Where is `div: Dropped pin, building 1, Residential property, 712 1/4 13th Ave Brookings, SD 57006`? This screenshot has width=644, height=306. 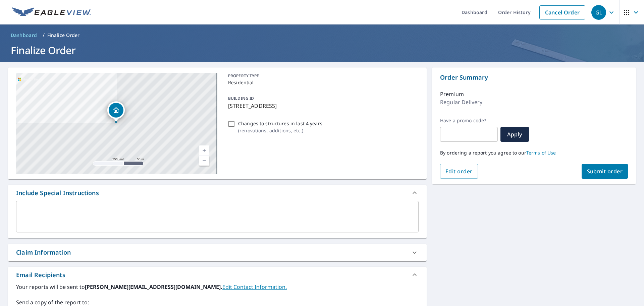 div: Dropped pin, building 1, Residential property, 712 1/4 13th Ave Brookings, SD 57006 is located at coordinates (116, 112).